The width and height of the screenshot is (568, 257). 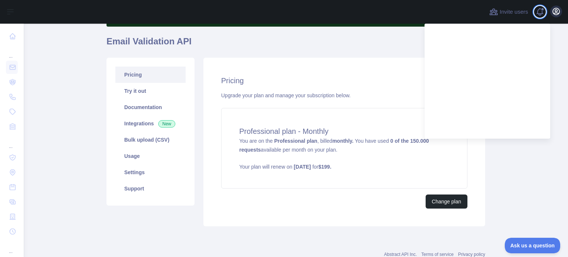 I want to click on strong: Professional plan, so click(x=295, y=141).